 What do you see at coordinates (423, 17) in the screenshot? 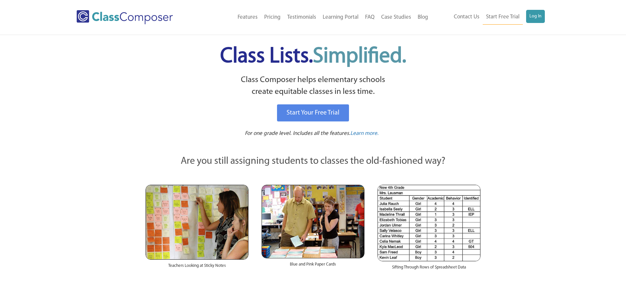
I see `a: Blog` at bounding box center [423, 17].